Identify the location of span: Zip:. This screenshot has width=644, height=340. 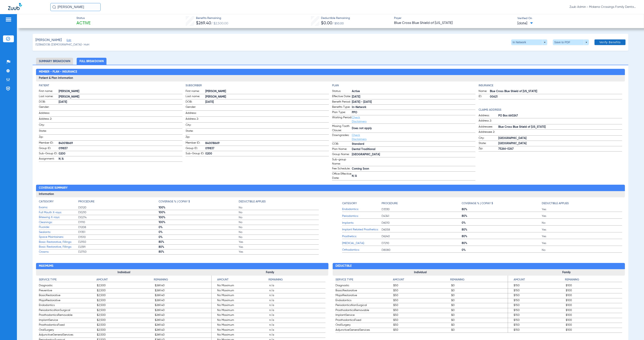
(49, 138).